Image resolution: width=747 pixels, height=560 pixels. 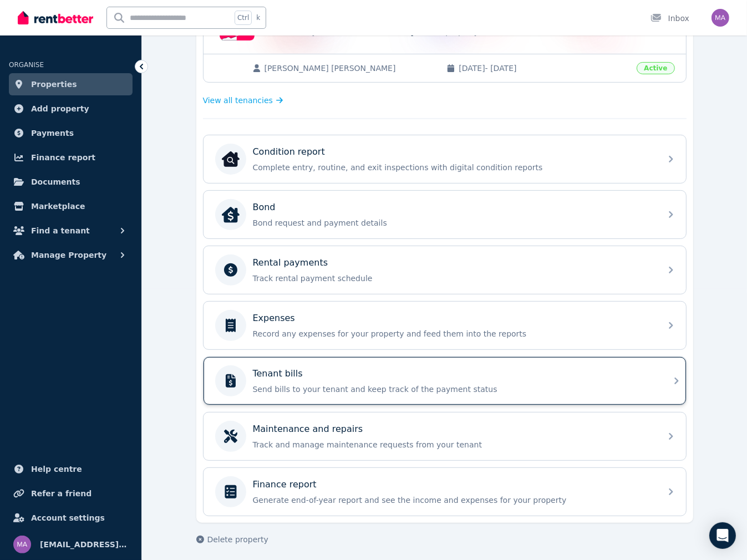 What do you see at coordinates (70, 469) in the screenshot?
I see `a: Help centre` at bounding box center [70, 469].